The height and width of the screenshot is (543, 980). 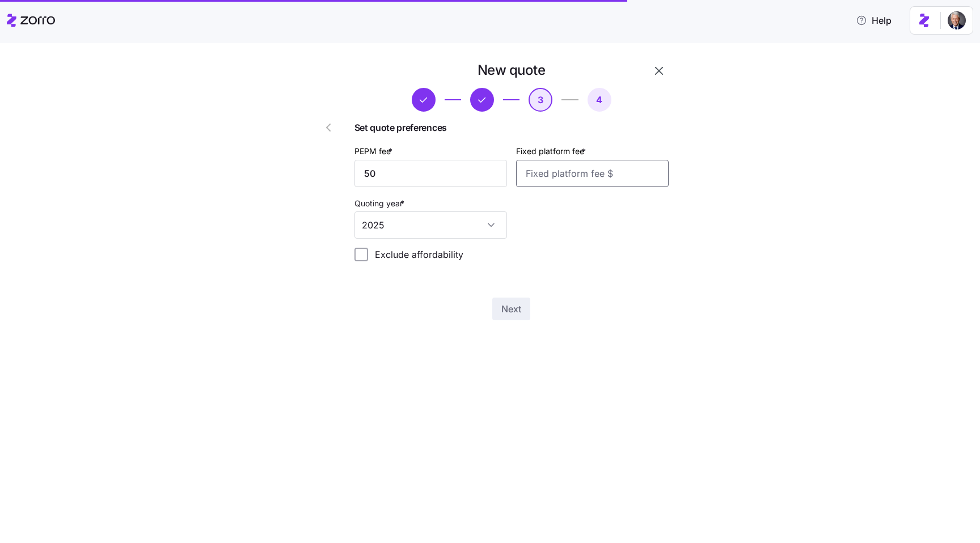 What do you see at coordinates (552, 152) in the screenshot?
I see `label: Fixed platform fee` at bounding box center [552, 152].